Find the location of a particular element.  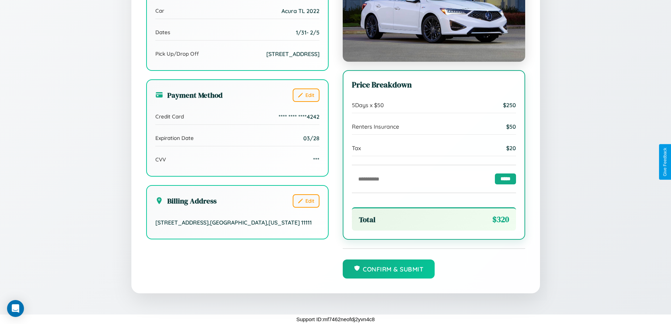

span: 03/28 is located at coordinates (311, 138).